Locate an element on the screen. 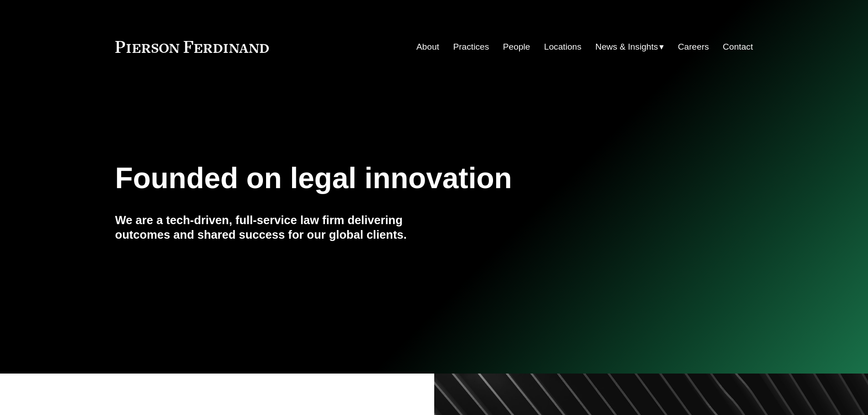  a: About is located at coordinates (428, 47).